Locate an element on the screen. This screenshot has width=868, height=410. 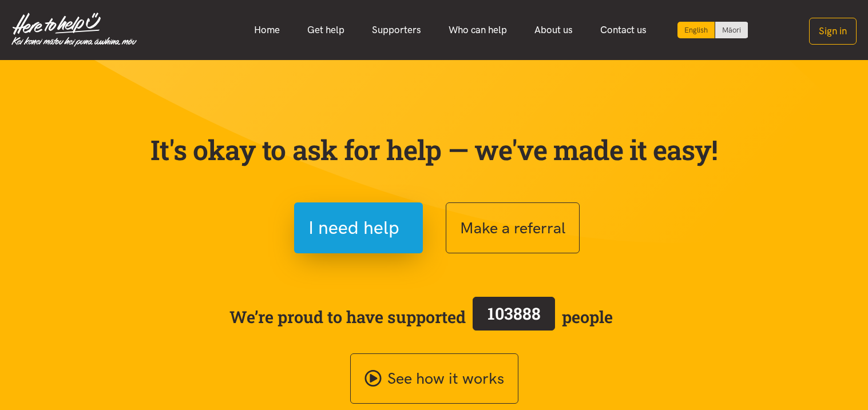
span: We’re proud to have supported people is located at coordinates (421, 317).